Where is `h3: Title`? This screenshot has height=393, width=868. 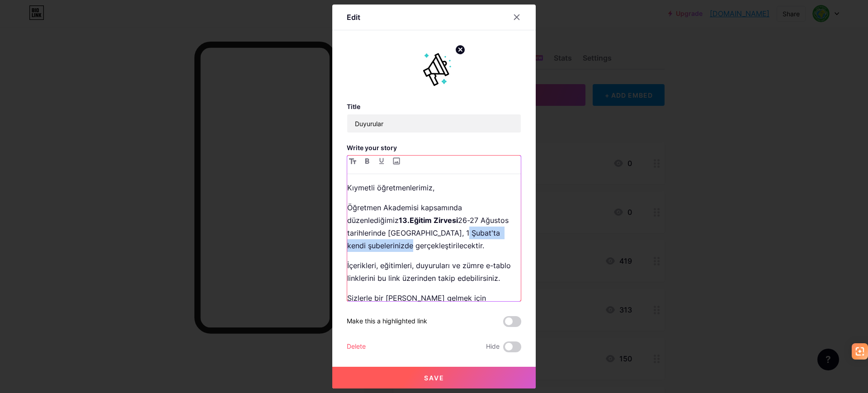
h3: Title is located at coordinates (434, 106).